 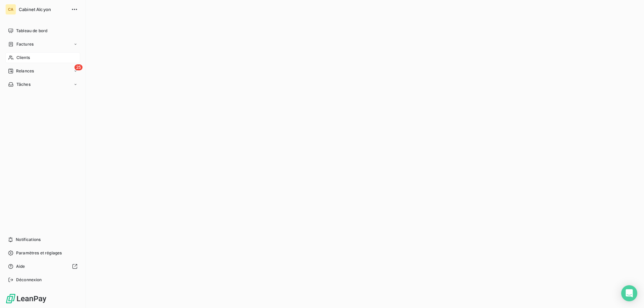 What do you see at coordinates (29, 280) in the screenshot?
I see `span: Déconnexion` at bounding box center [29, 280].